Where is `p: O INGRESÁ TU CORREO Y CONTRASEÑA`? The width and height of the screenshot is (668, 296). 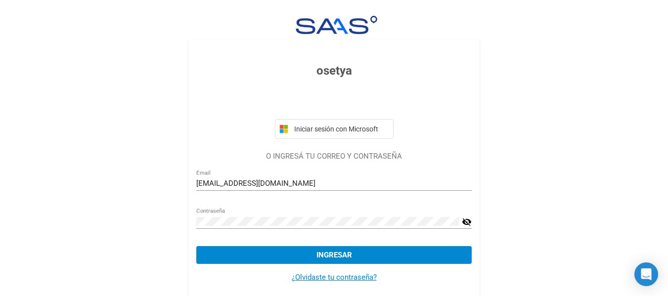
p: O INGRESÁ TU CORREO Y CONTRASEÑA is located at coordinates (334, 156).